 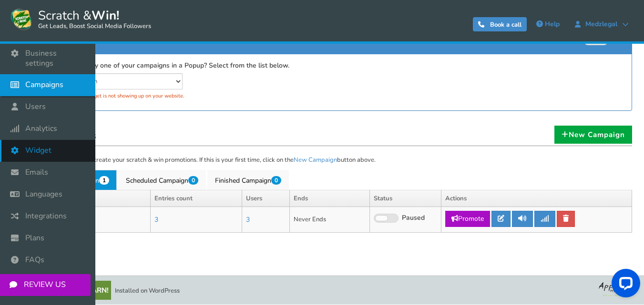 What do you see at coordinates (21, 19) in the screenshot?
I see `img: Scratch and Win` at bounding box center [21, 19].